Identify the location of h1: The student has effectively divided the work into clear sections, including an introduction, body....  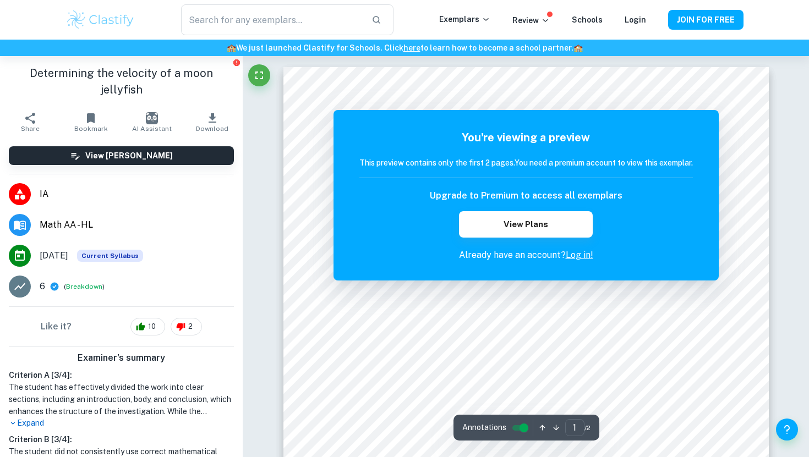
(121, 399).